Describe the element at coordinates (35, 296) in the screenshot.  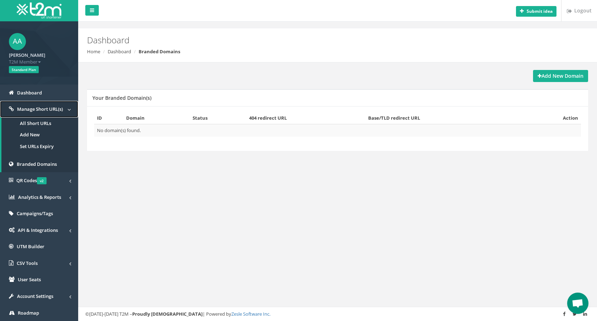
I see `span: Account Settings` at that location.